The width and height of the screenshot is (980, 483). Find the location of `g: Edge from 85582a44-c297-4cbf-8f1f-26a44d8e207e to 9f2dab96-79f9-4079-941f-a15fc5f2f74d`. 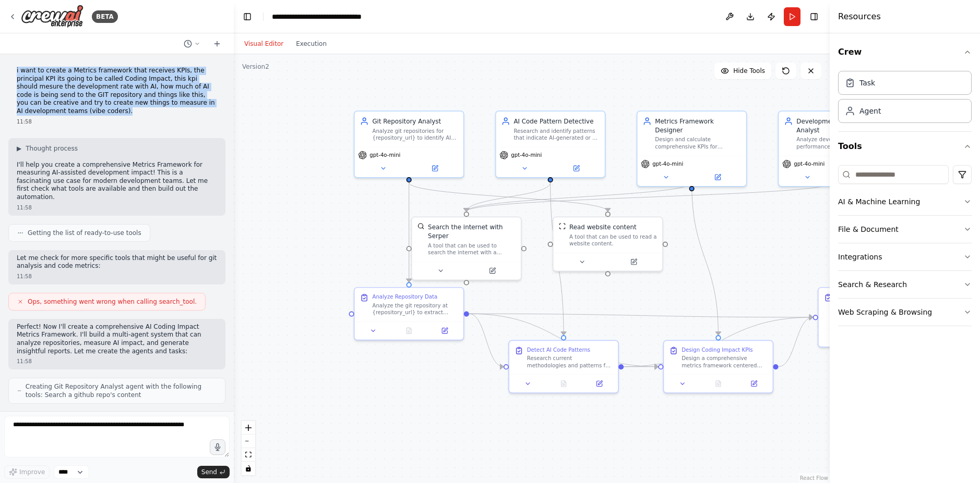

g: Edge from 85582a44-c297-4cbf-8f1f-26a44d8e207e to 9f2dab96-79f9-4079-941f-a15fc5f2f74d is located at coordinates (705, 258).